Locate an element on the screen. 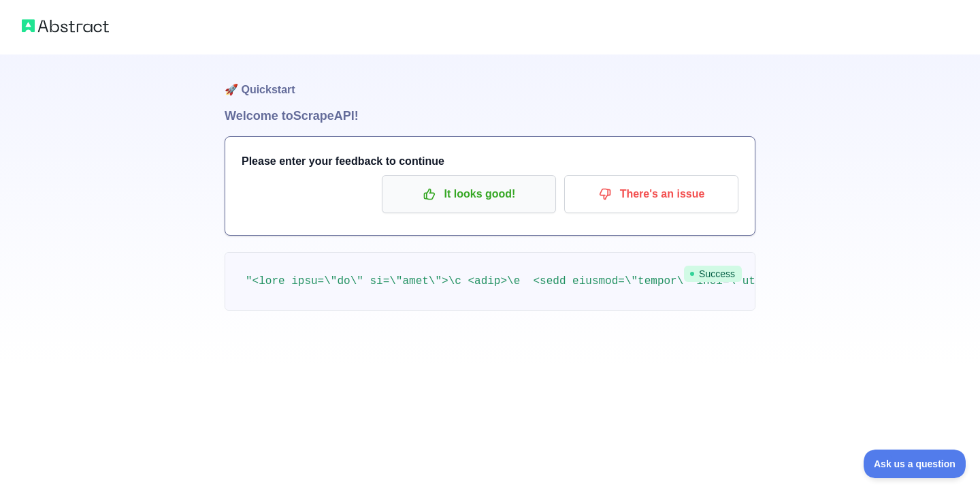 This screenshot has height=485, width=980. span: Success is located at coordinates (712, 273).